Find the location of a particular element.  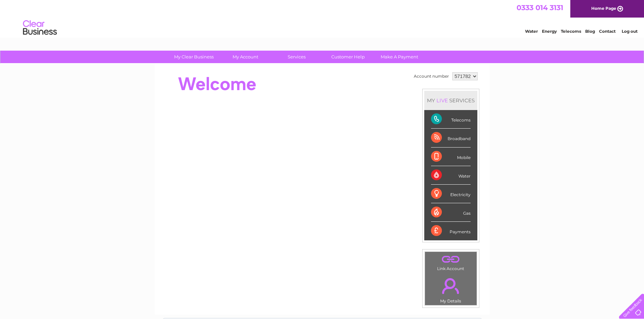

a: Log out is located at coordinates (629, 31).